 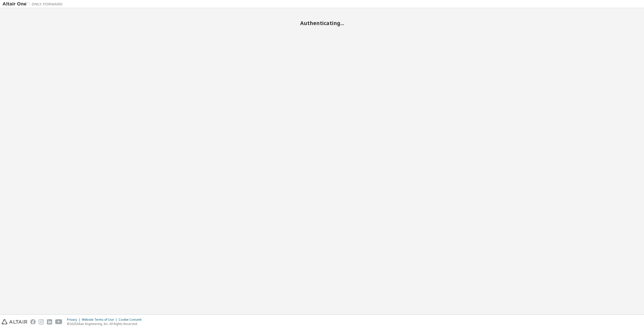 What do you see at coordinates (34, 4) in the screenshot?
I see `img: Altair One` at bounding box center [34, 4].